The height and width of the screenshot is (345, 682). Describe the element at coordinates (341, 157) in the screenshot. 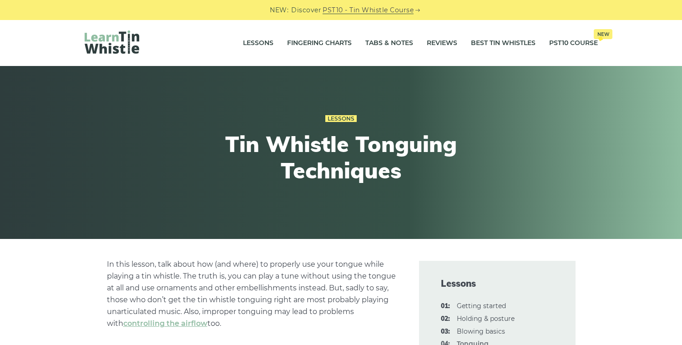

I see `h1: Tin Whistle Tonguing Techniques` at that location.